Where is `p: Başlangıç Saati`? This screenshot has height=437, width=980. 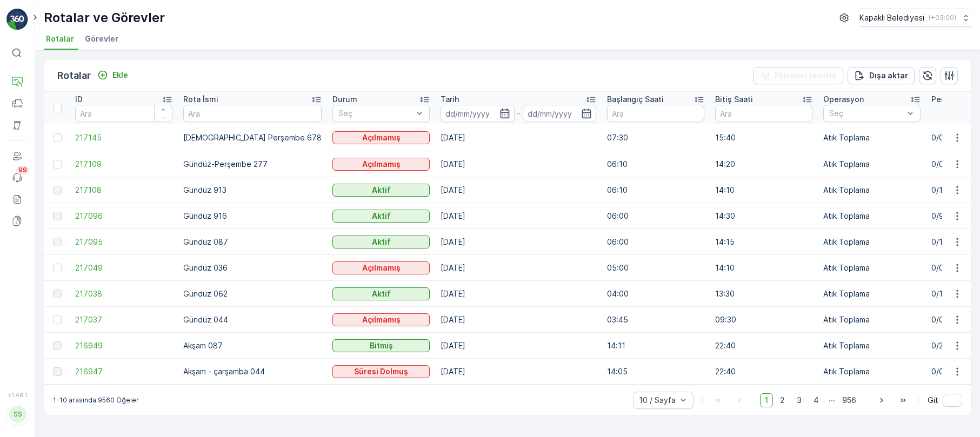 p: Başlangıç Saati is located at coordinates (635, 99).